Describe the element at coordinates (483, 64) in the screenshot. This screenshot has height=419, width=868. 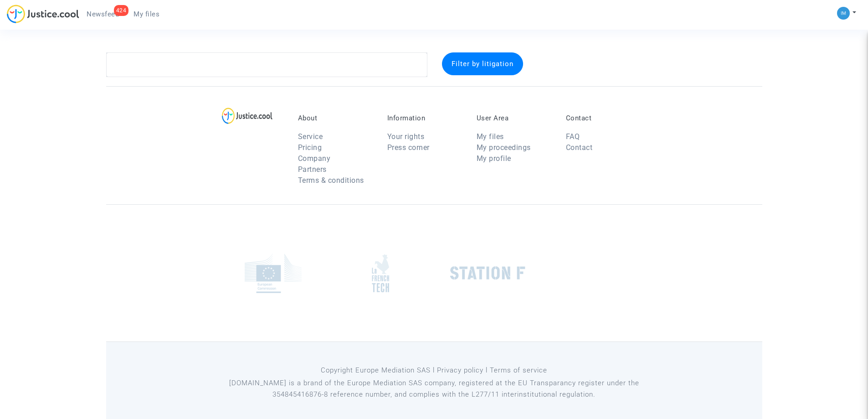
I see `span: Filter by litigation` at that location.